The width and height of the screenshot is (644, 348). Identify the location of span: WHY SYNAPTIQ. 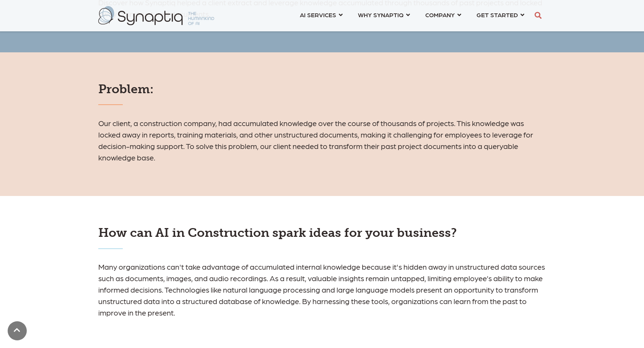
(380, 15).